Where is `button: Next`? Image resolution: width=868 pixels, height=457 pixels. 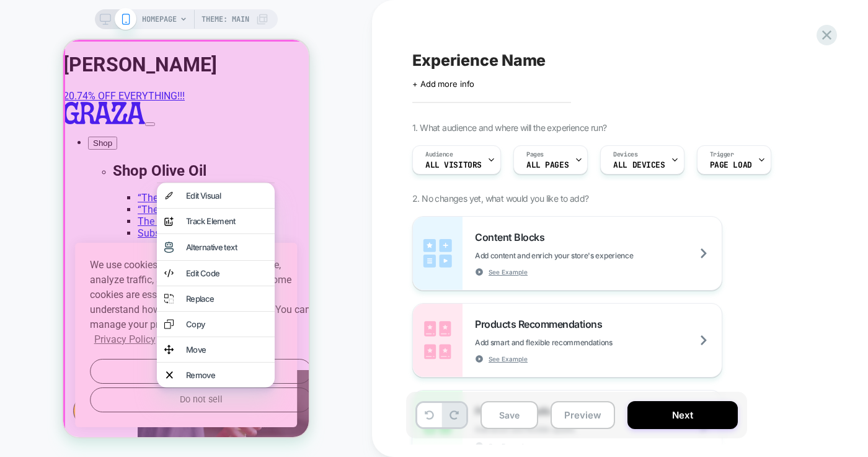
button: Next is located at coordinates (683, 414).